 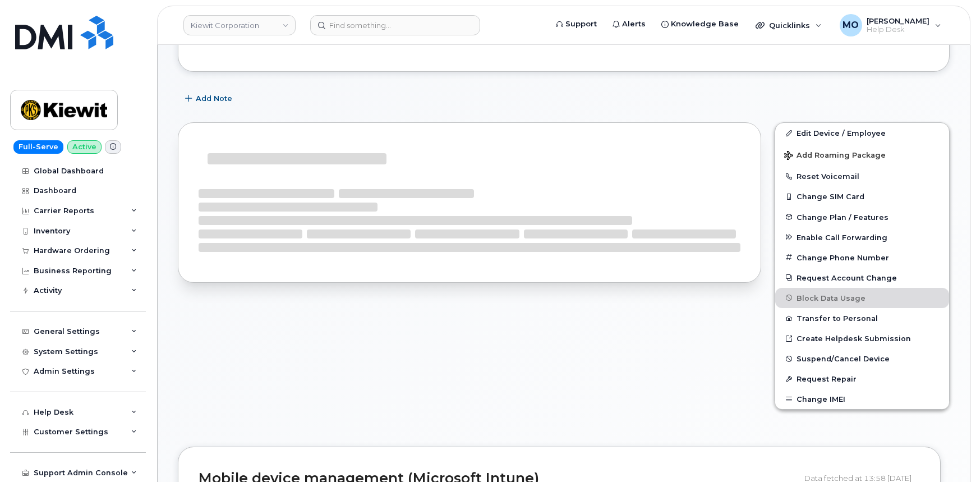 What do you see at coordinates (863, 237) in the screenshot?
I see `button: Enable Call Forwarding` at bounding box center [863, 237].